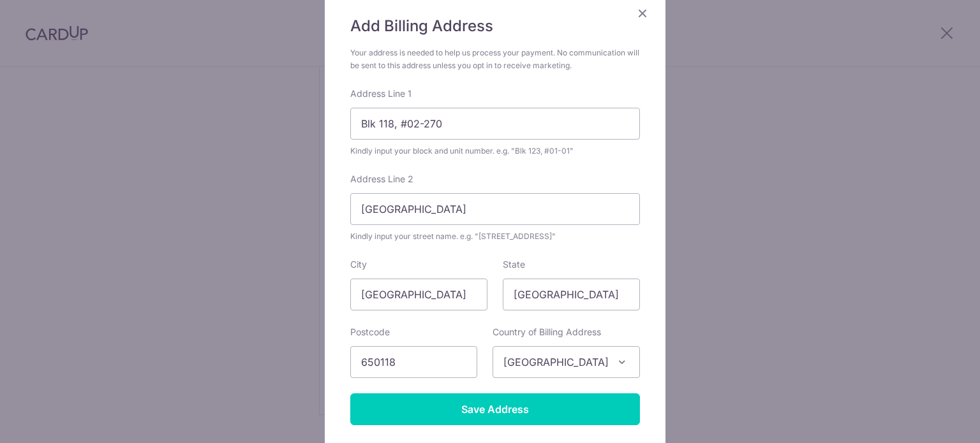 Image resolution: width=980 pixels, height=443 pixels. I want to click on label: City, so click(359, 264).